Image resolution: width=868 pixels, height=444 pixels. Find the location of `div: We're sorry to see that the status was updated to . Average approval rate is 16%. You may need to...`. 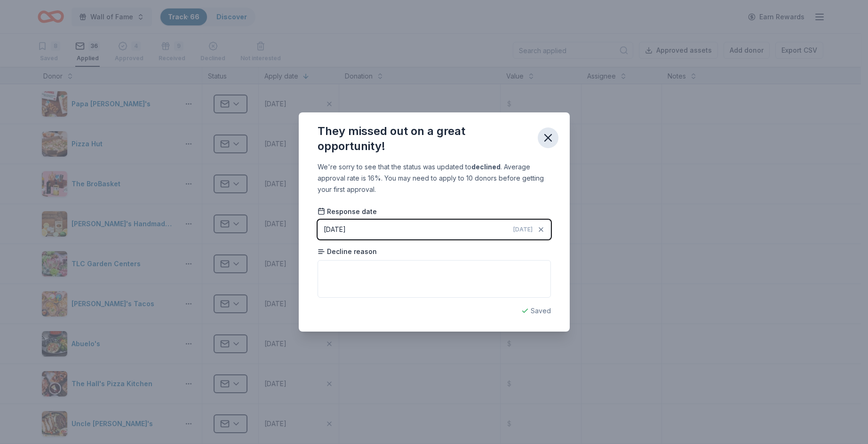

div: We're sorry to see that the status was updated to . Average approval rate is 16%. You may need to... is located at coordinates (434, 179).